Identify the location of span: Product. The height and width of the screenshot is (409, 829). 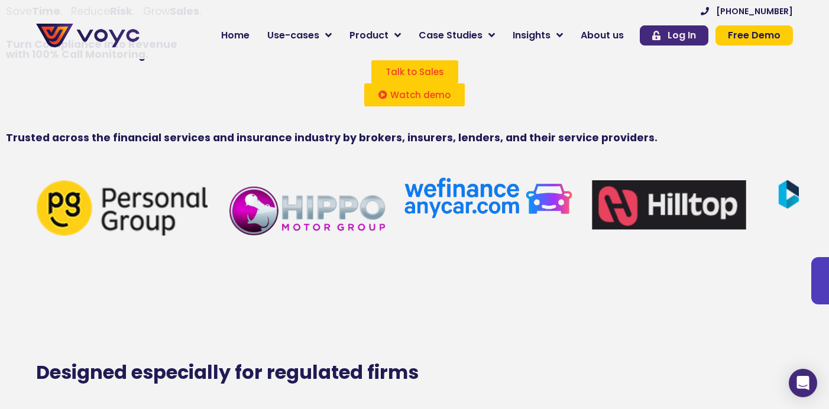
(369, 35).